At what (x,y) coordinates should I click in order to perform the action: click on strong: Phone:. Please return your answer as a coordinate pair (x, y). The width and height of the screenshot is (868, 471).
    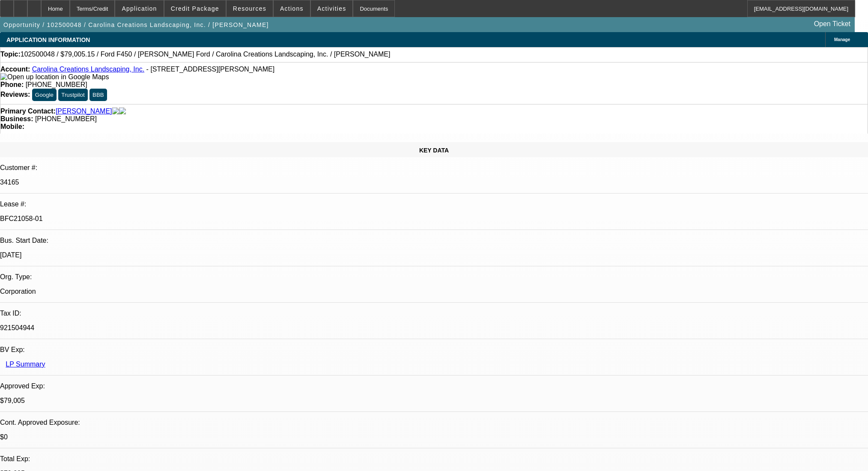
    Looking at the image, I should click on (12, 84).